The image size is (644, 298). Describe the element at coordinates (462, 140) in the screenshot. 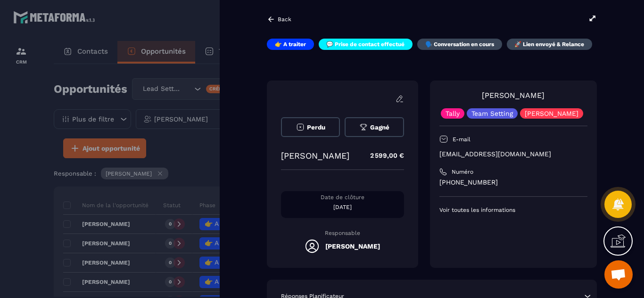

I see `p: E-mail` at that location.